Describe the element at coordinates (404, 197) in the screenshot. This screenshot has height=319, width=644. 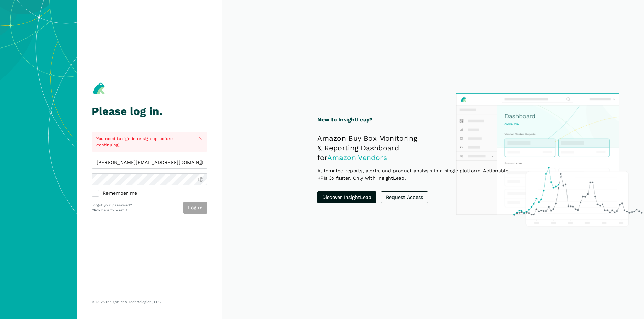
I see `a: Request Access` at that location.